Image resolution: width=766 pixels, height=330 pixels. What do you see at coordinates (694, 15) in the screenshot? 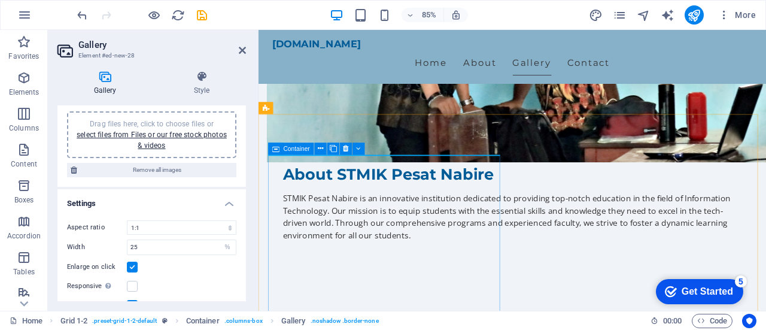
I see `button: publish` at bounding box center [694, 15].